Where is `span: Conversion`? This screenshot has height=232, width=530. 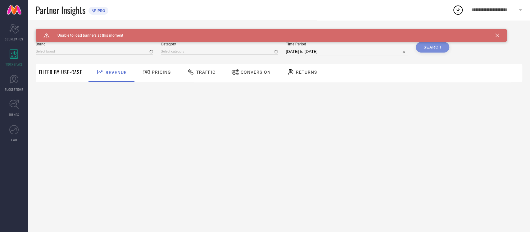 span: Conversion is located at coordinates (256, 72).